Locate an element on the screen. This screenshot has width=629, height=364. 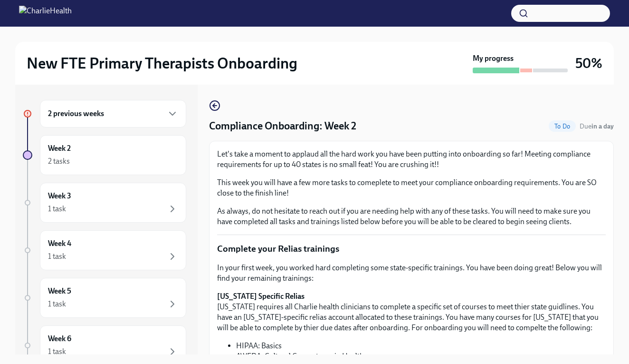
li: HIPAA: Basics is located at coordinates (421, 346).